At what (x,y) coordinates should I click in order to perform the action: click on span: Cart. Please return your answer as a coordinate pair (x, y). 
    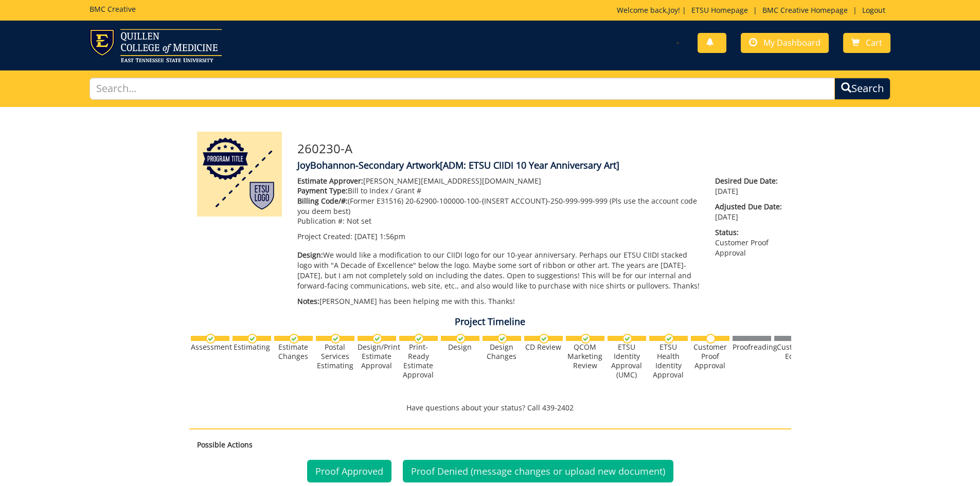
    Looking at the image, I should click on (874, 42).